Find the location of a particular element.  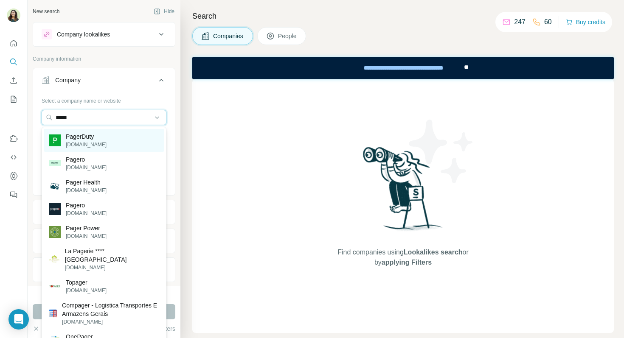

button: Use Surfe API is located at coordinates (14, 158).